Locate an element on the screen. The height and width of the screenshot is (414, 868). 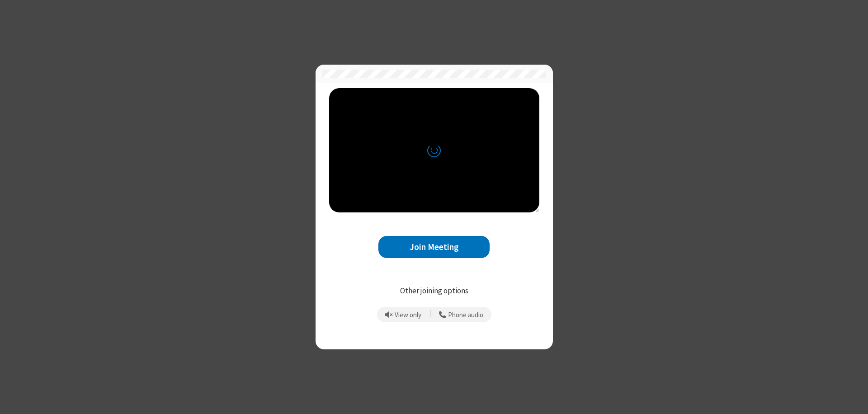
span: View only is located at coordinates (408, 315).